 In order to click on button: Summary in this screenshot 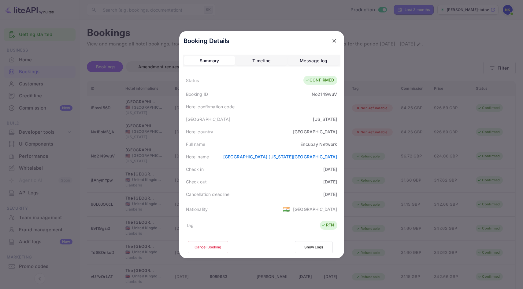, I will do `click(209, 61)`.